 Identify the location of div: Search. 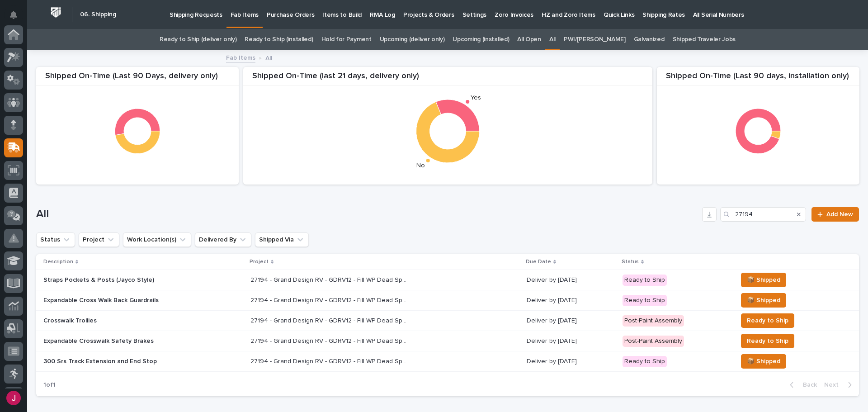
(763, 214).